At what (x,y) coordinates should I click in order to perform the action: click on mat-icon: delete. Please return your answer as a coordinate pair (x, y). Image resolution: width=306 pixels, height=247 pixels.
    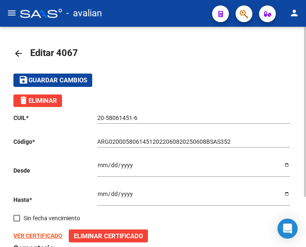
    Looking at the image, I should click on (23, 100).